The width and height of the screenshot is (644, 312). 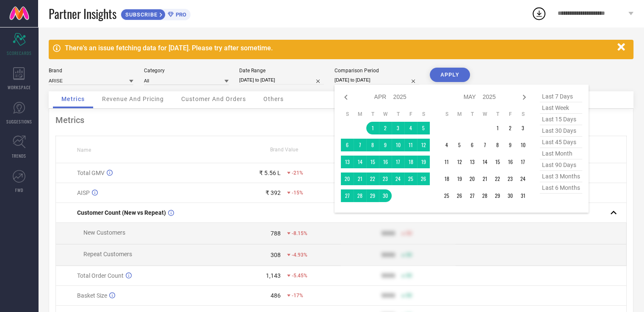 What do you see at coordinates (485, 179) in the screenshot?
I see `td: Wed May 21 2025` at bounding box center [485, 179].